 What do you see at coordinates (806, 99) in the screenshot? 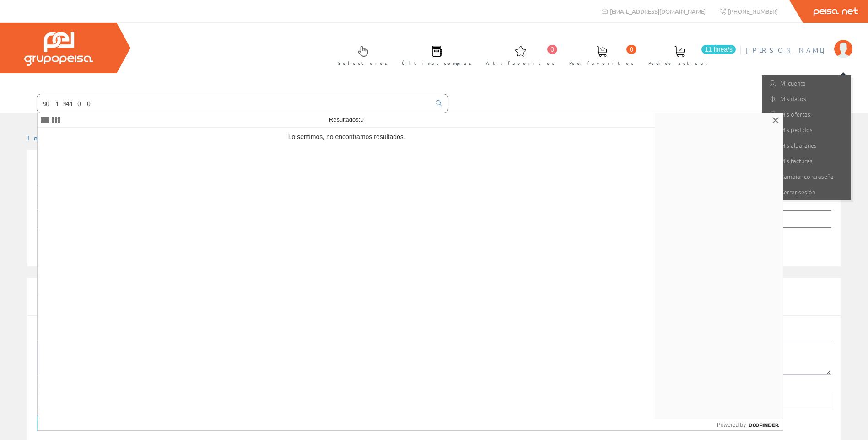
I see `a: Mis datos` at bounding box center [806, 99].